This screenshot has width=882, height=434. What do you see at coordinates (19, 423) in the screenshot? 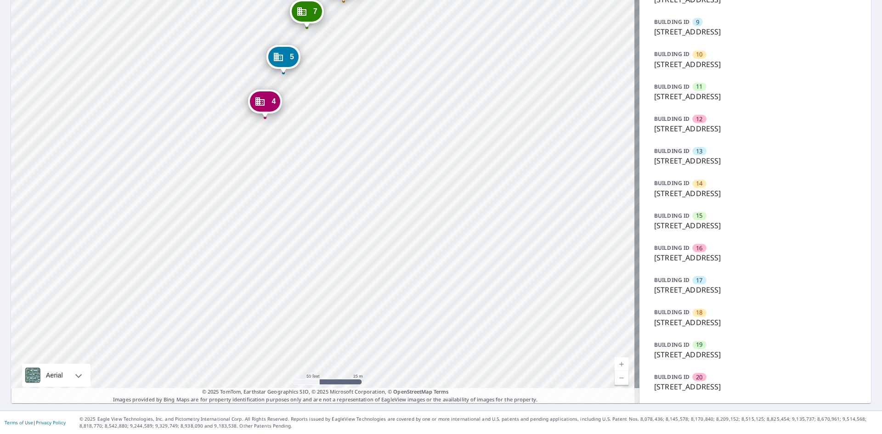
I see `a: Terms of Use` at bounding box center [19, 423].